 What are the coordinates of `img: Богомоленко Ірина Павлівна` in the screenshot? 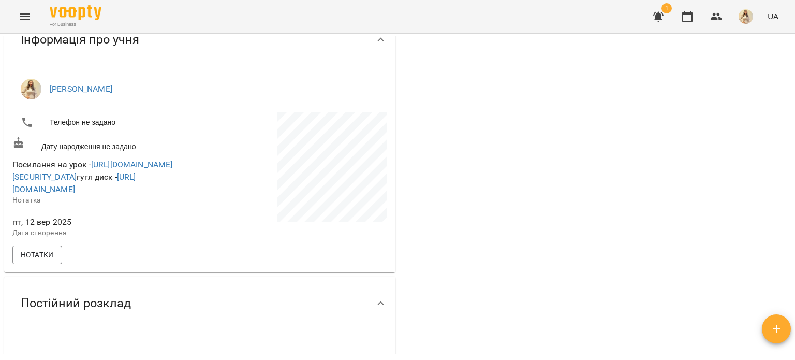 It's located at (31, 89).